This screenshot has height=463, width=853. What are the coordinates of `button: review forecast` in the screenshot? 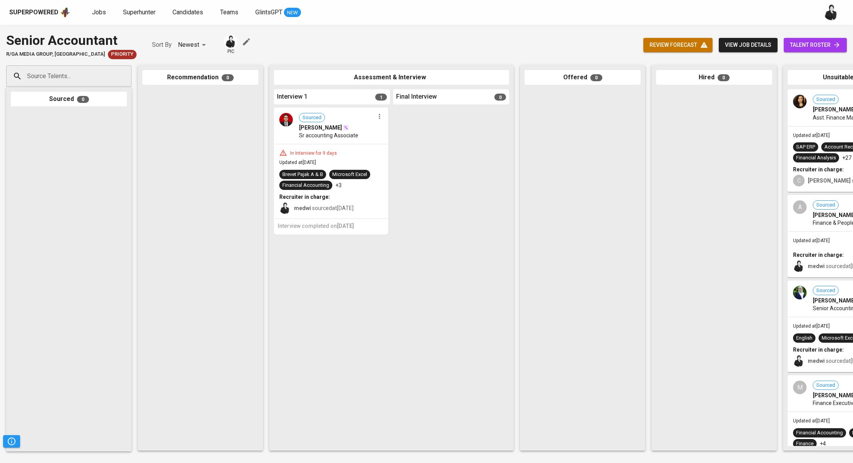 It's located at (677, 45).